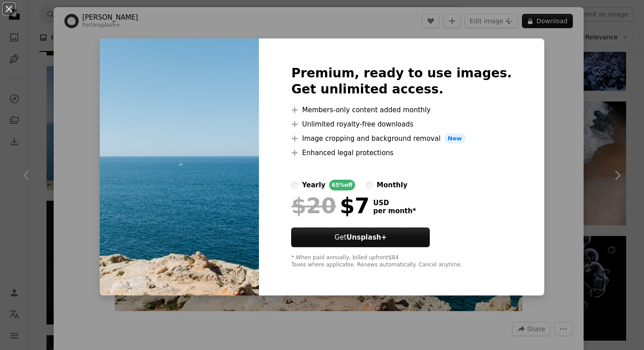 The image size is (644, 350). I want to click on div: monthly, so click(392, 185).